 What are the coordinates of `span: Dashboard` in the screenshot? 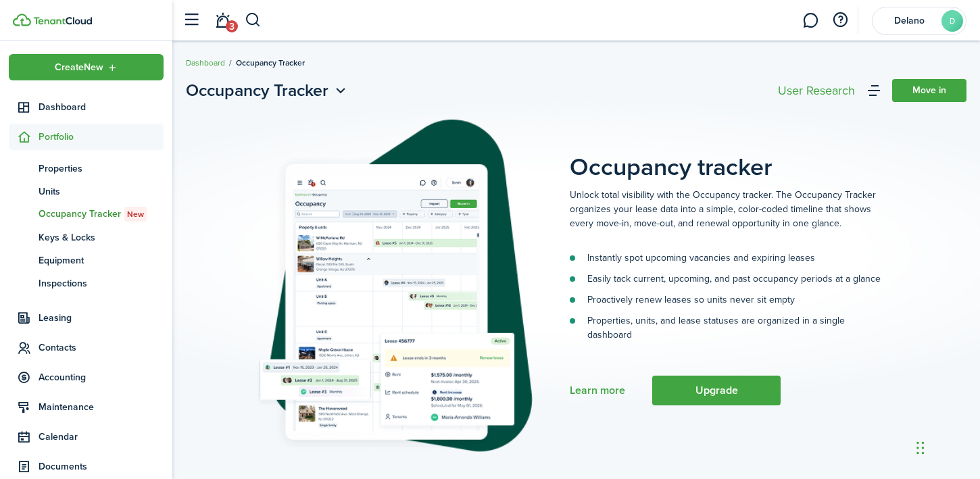 It's located at (101, 106).